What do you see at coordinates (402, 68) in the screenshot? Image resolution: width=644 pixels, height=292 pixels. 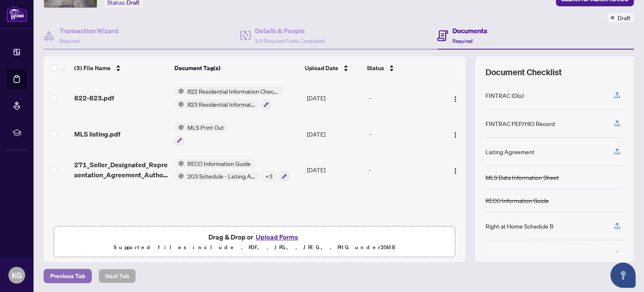 I see `th: Status` at bounding box center [402, 68].